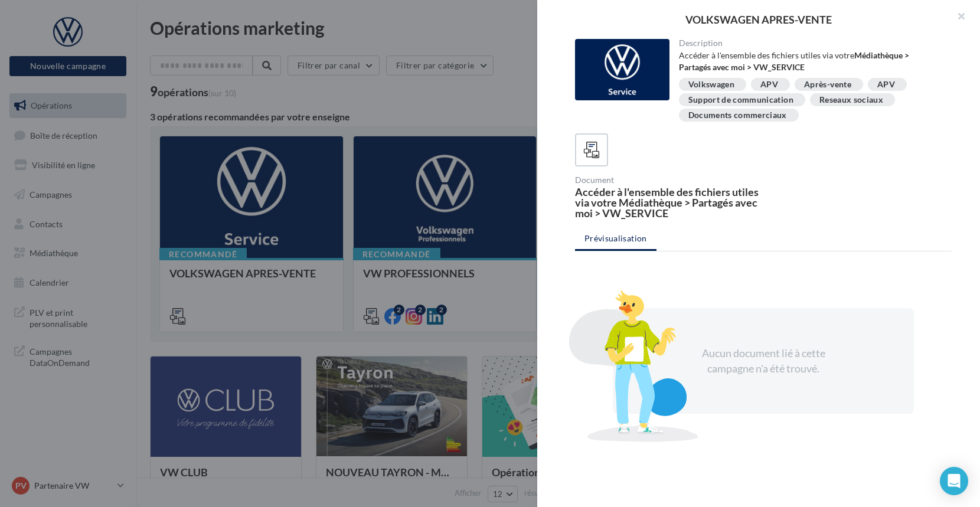  I want to click on div: VOLKSWAGEN APRES-VENTE, so click(759, 20).